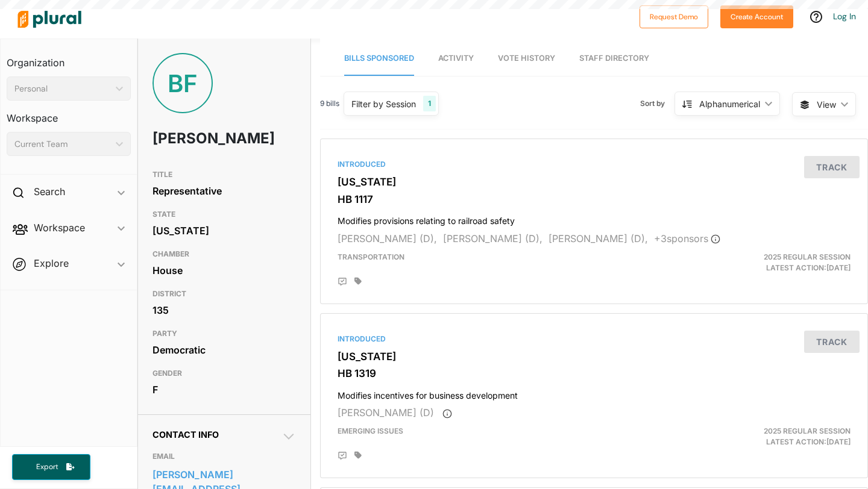 This screenshot has width=868, height=489. Describe the element at coordinates (63, 144) in the screenshot. I see `div: Current Team` at that location.